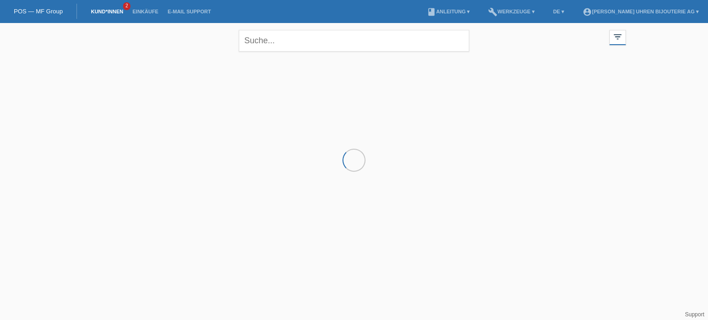 The width and height of the screenshot is (708, 320). What do you see at coordinates (448, 12) in the screenshot?
I see `a: bookAnleitung ▾` at bounding box center [448, 12].